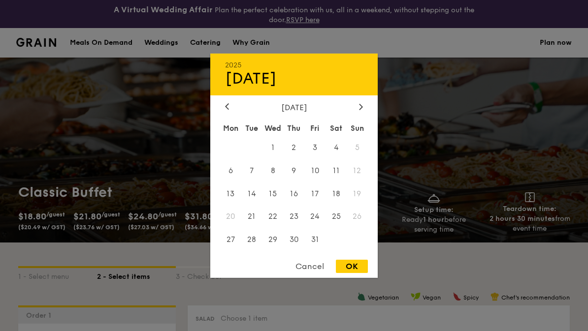 The image size is (588, 331). What do you see at coordinates (357, 128) in the screenshot?
I see `div: Sun` at bounding box center [357, 128].